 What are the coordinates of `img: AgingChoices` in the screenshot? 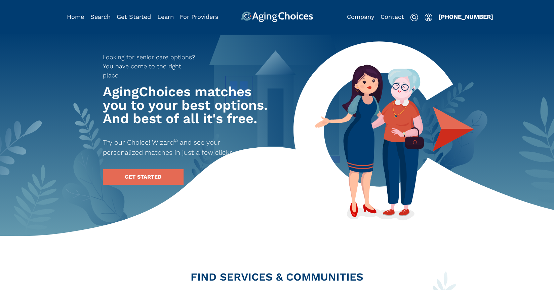 It's located at (277, 17).